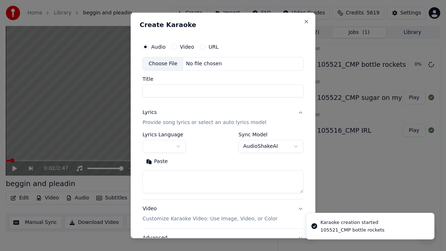 This screenshot has height=251, width=446. What do you see at coordinates (271, 135) in the screenshot?
I see `label: Sync Model` at bounding box center [271, 135].